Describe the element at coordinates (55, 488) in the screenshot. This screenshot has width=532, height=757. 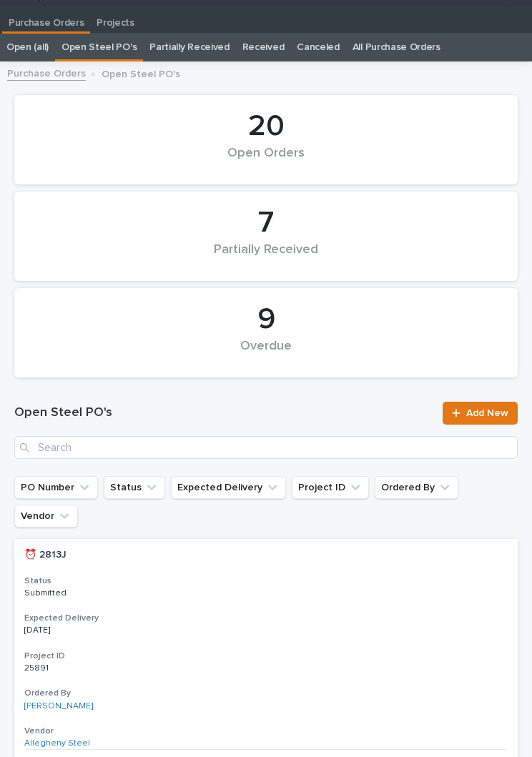
I see `button: PO Number` at that location.